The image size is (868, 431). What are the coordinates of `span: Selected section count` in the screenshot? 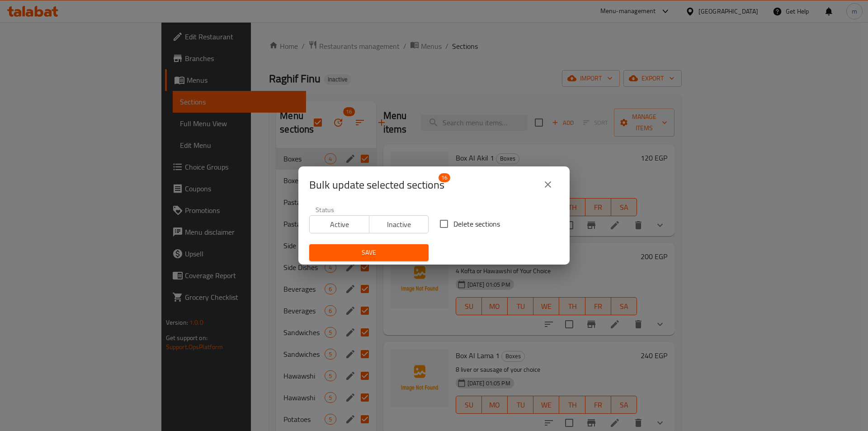 It's located at (377, 185).